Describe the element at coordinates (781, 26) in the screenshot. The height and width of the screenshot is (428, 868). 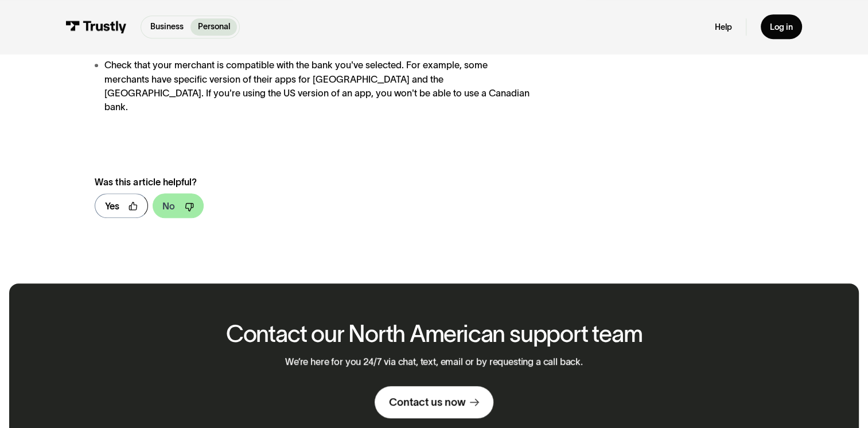
I see `a: Log in` at that location.